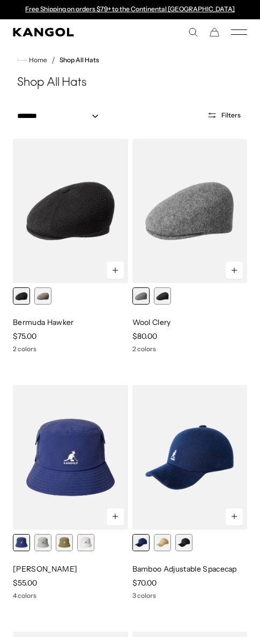 This screenshot has height=637, width=260. I want to click on span: Filters, so click(231, 115).